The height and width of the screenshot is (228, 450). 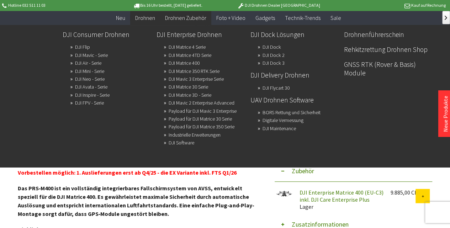 What do you see at coordinates (341, 196) in the screenshot?
I see `a: DJI Enterprise Matrice 400 (EU-C3) inkl. DJI Care Enterprise Plus` at bounding box center [341, 196].